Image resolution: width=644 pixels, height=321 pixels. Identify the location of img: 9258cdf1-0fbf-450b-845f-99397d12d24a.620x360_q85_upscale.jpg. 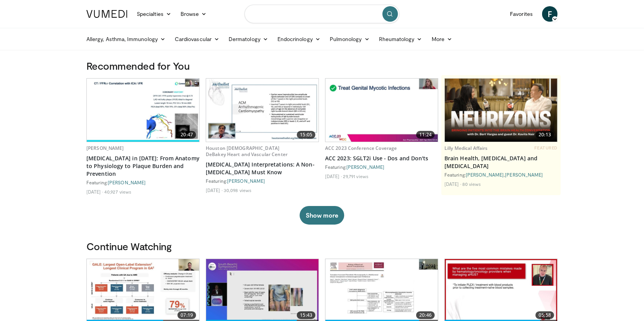
(381, 110).